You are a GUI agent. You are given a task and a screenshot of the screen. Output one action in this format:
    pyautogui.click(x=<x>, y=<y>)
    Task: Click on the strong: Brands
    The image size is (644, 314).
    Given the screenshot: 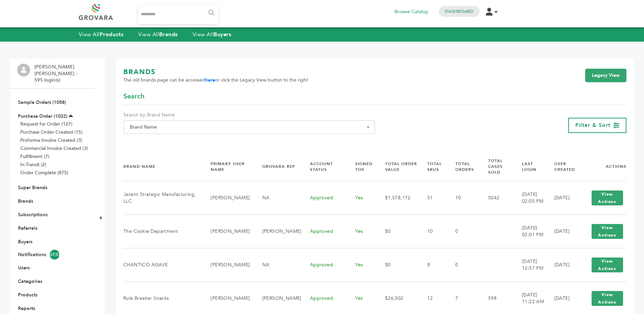 What is the action you would take?
    pyautogui.click(x=168, y=34)
    